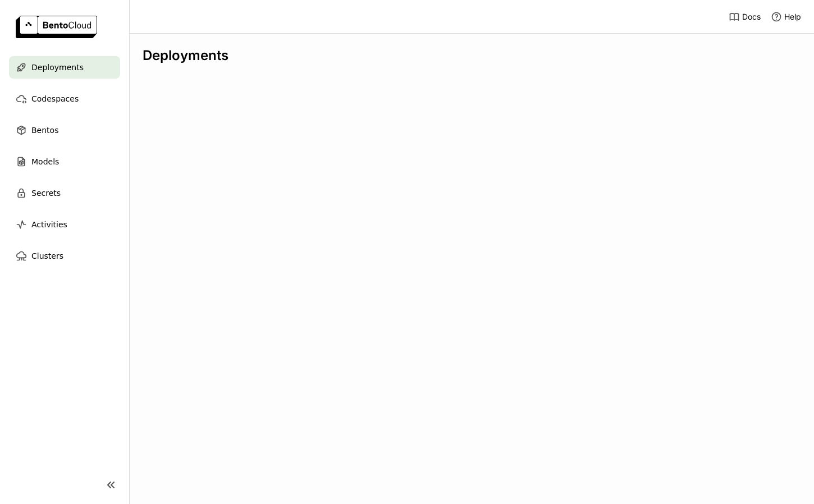 This screenshot has height=504, width=814. I want to click on div: Help, so click(786, 17).